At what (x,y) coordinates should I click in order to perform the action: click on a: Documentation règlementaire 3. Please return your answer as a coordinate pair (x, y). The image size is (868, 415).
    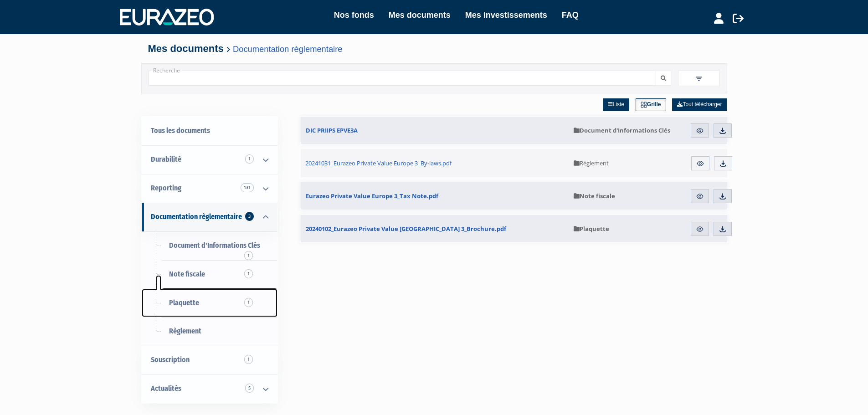
    Looking at the image, I should click on (210, 217).